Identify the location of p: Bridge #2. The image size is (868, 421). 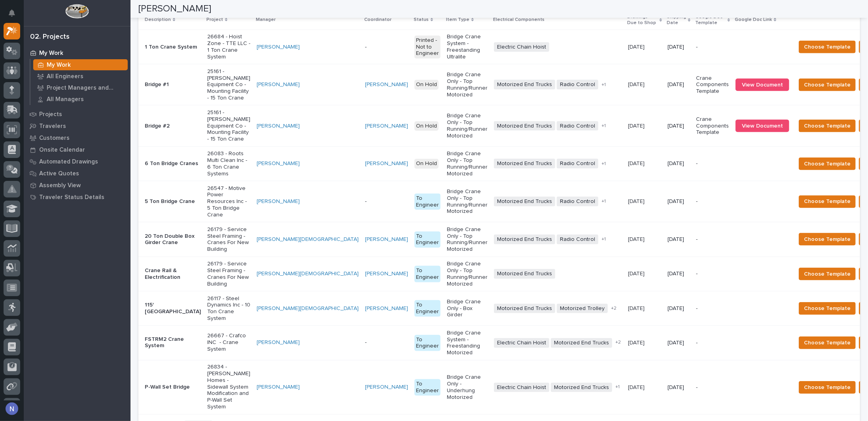
(172, 126).